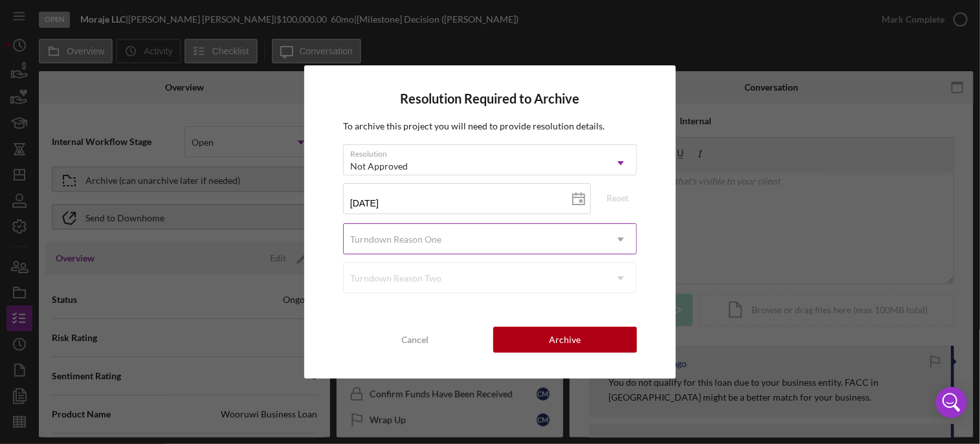 The image size is (980, 444). I want to click on button: Reset, so click(618, 198).